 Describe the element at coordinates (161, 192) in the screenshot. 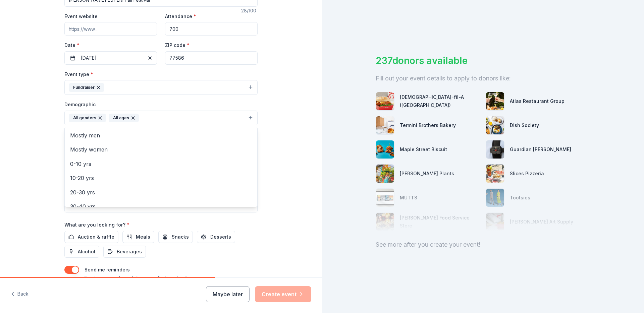

I see `span: 20-30 yrs` at that location.